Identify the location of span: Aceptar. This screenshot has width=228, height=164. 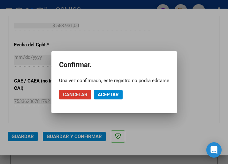
(108, 95).